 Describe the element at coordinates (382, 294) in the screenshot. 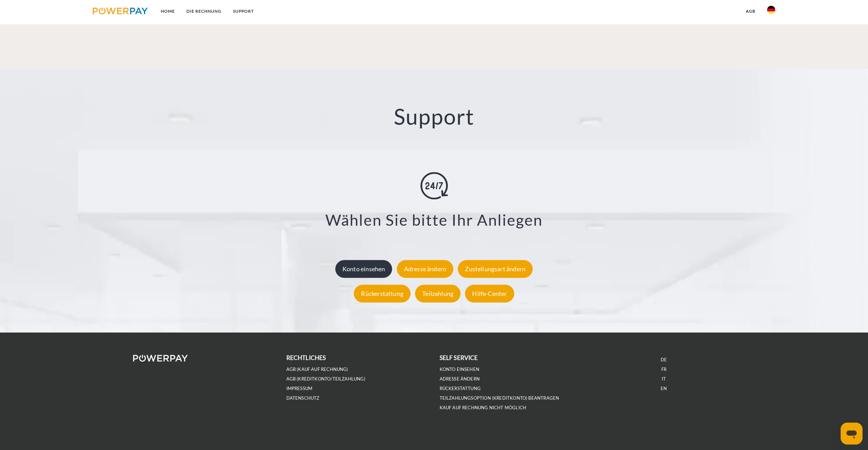

I see `div: Rückerstattung` at that location.